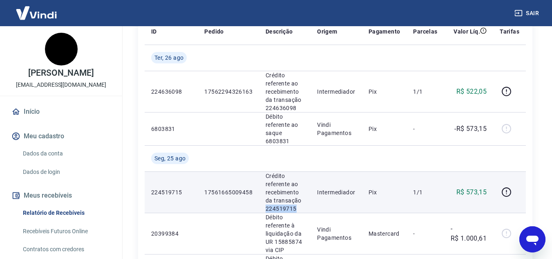 The width and height of the screenshot is (552, 259). What do you see at coordinates (171, 129) in the screenshot?
I see `p: 6803831` at bounding box center [171, 129].